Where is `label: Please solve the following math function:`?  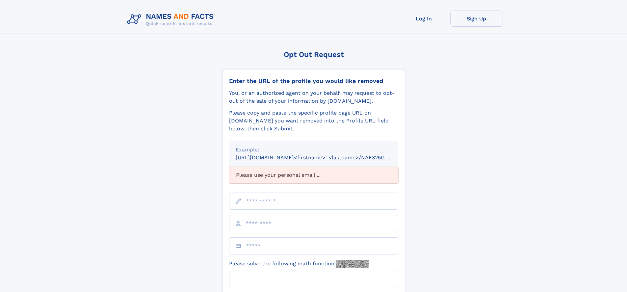 label: Please solve the following math function: is located at coordinates (299, 264).